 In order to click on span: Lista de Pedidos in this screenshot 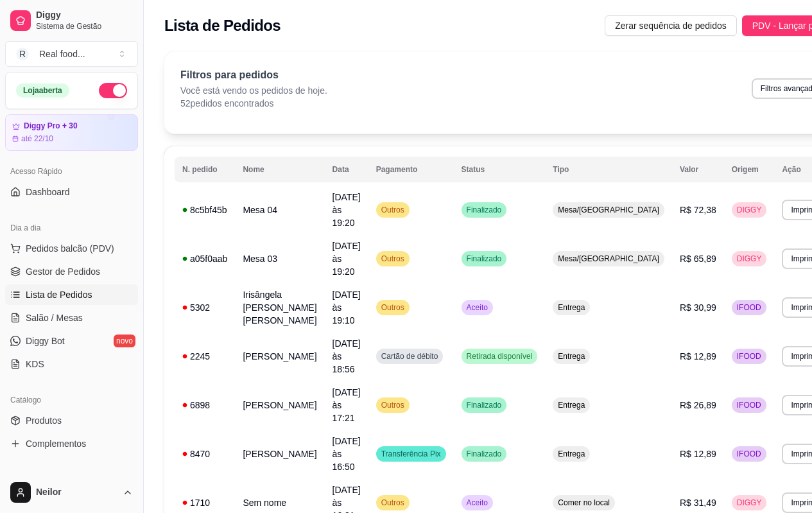, I will do `click(59, 295)`.